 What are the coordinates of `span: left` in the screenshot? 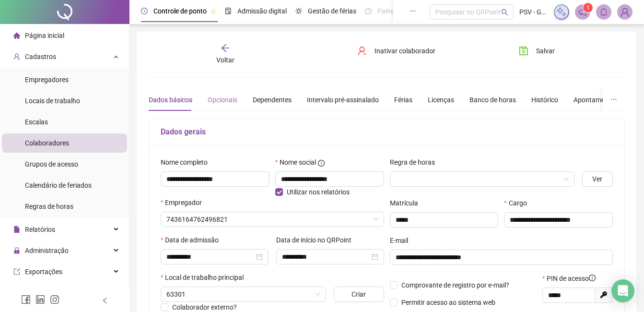 It's located at (105, 300).